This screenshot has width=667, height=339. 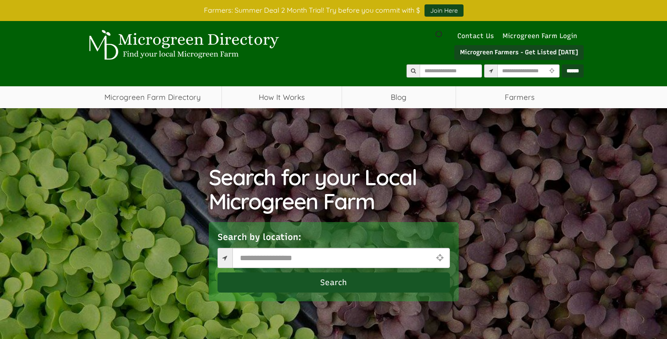 What do you see at coordinates (520, 97) in the screenshot?
I see `span: Farmers` at bounding box center [520, 97].